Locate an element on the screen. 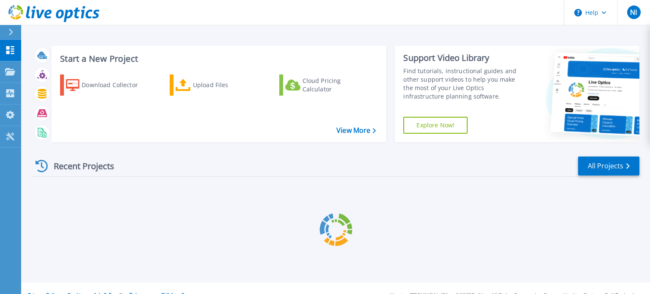 The width and height of the screenshot is (650, 294). div: Cloud Pricing Calculator is located at coordinates (336, 85).